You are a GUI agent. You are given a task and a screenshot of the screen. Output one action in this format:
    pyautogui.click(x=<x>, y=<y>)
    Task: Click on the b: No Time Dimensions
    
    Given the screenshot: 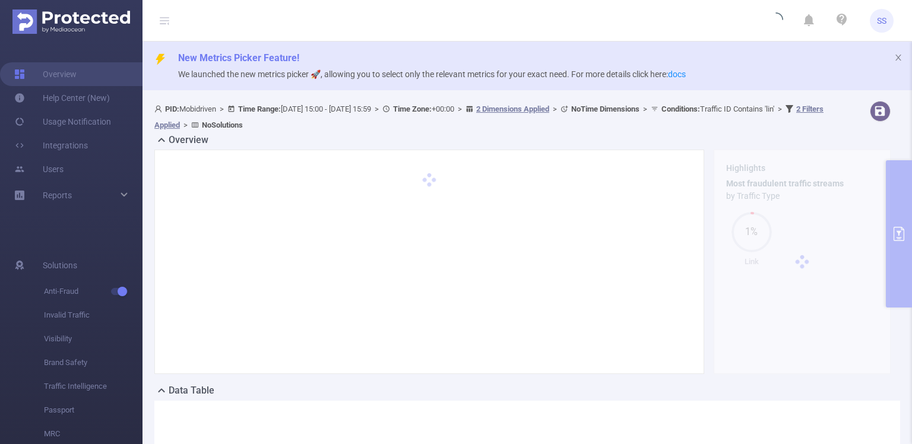 What is the action you would take?
    pyautogui.click(x=605, y=109)
    